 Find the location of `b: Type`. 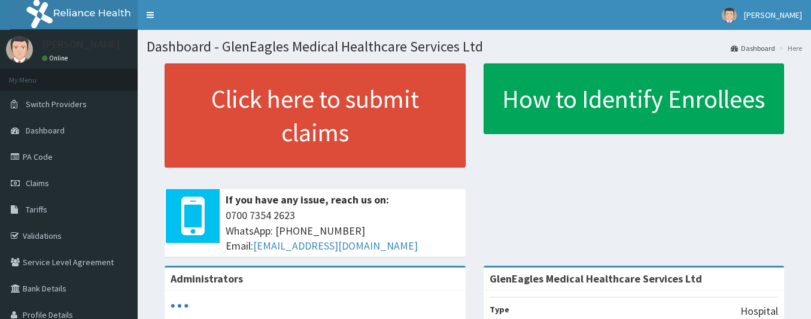

b: Type is located at coordinates (499, 310).